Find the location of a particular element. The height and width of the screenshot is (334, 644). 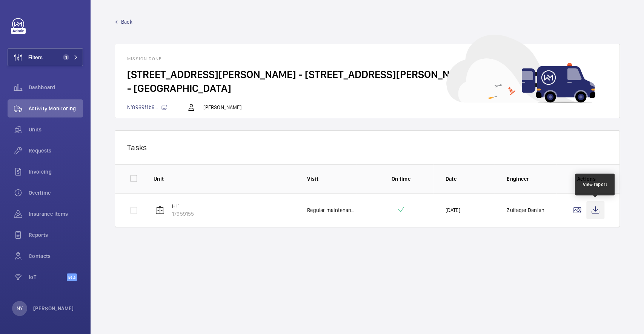

p: Tasks is located at coordinates (366, 147).